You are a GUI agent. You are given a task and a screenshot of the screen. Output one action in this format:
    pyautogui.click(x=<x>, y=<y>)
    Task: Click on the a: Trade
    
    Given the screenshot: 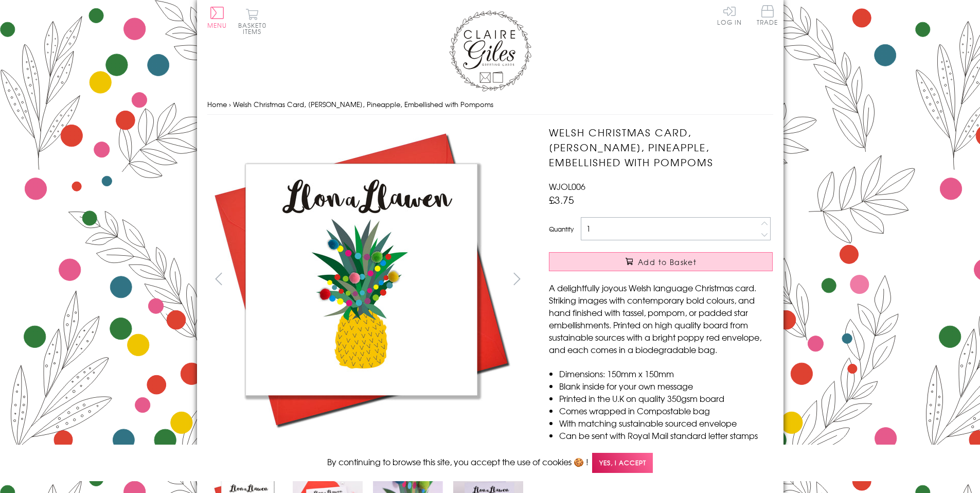 What is the action you would take?
    pyautogui.click(x=768, y=16)
    